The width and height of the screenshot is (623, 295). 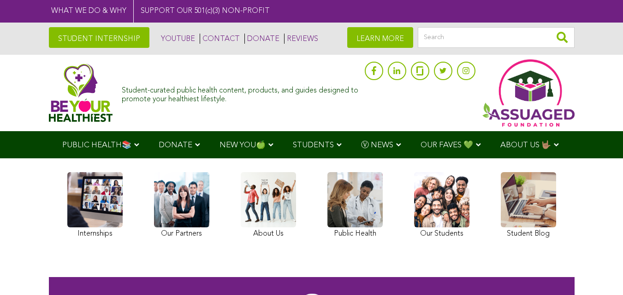 I want to click on span: ABOUT US 🤟🏽, so click(x=526, y=145).